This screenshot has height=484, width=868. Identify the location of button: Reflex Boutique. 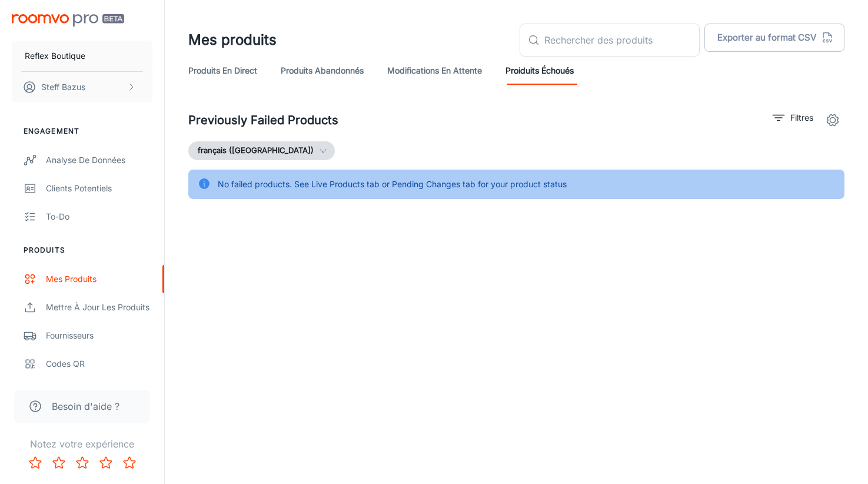
(82, 56).